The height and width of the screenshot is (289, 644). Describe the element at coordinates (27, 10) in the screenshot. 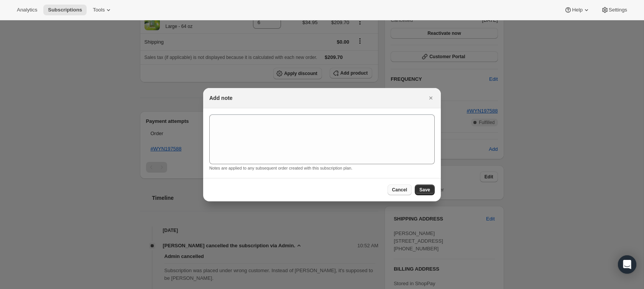

I see `span: Analytics` at that location.